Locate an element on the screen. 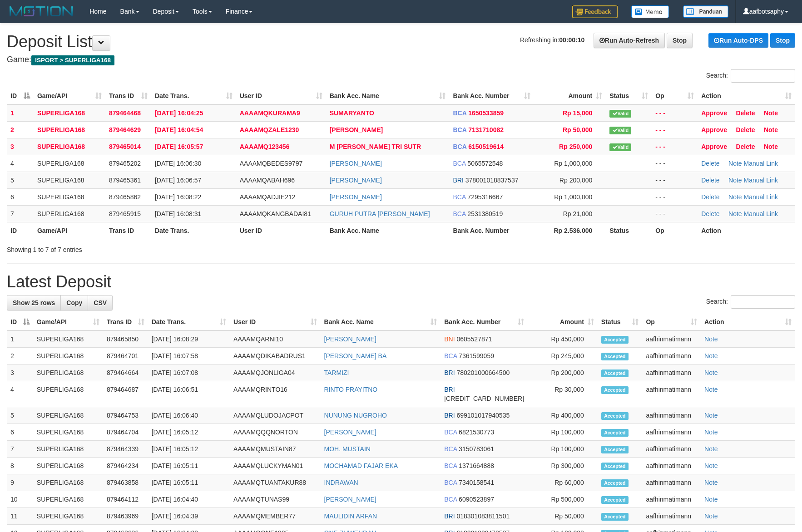 This screenshot has width=802, height=532. td: 6 is located at coordinates (20, 432).